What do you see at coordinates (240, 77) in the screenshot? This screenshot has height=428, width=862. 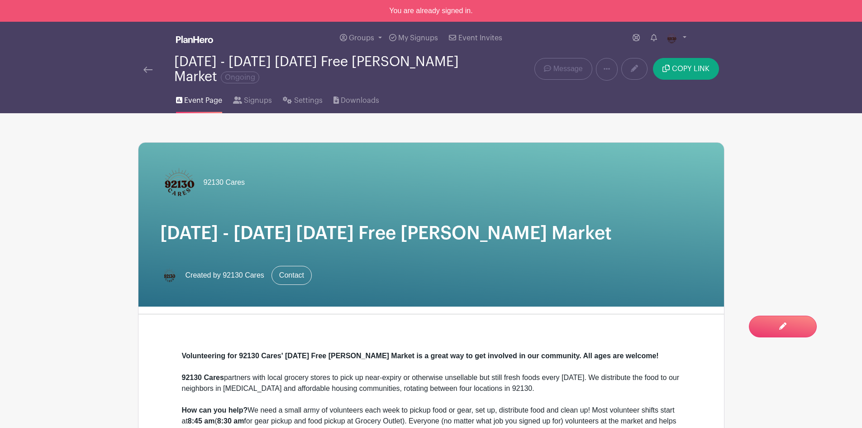 I see `span: Ongoing` at bounding box center [240, 77].